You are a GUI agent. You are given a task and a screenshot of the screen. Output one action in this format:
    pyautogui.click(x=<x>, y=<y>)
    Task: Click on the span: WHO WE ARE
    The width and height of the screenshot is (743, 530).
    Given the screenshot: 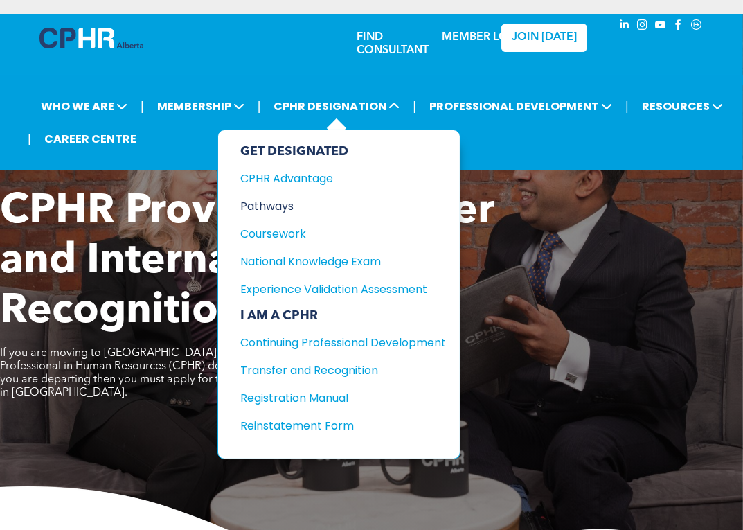 What is the action you would take?
    pyautogui.click(x=84, y=106)
    